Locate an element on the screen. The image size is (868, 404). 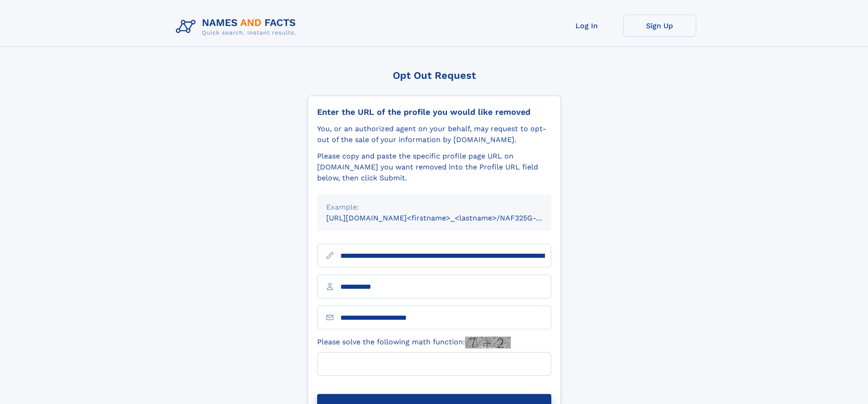
a: Log In is located at coordinates (587, 26).